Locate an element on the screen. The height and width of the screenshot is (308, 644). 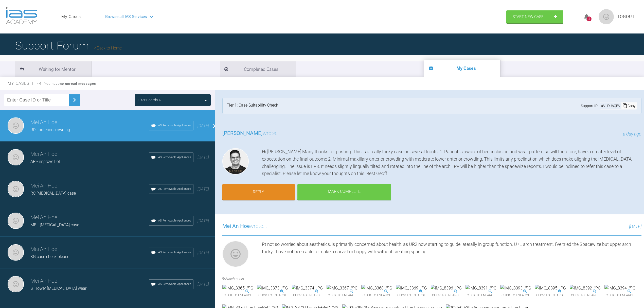
div: Copy is located at coordinates (629, 106).